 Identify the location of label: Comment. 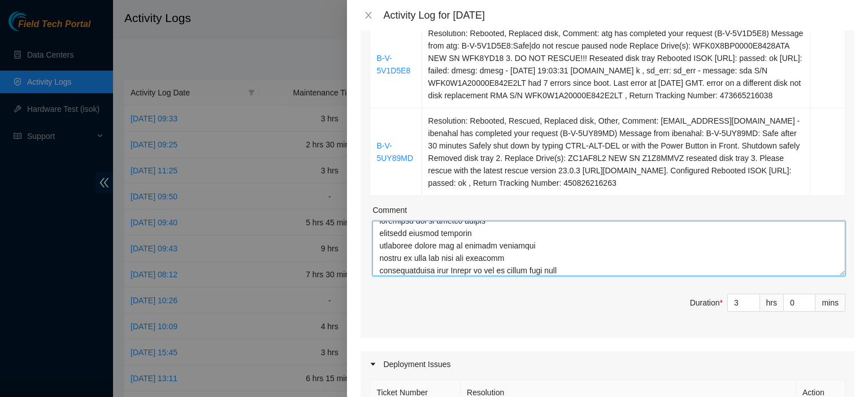
(389, 210).